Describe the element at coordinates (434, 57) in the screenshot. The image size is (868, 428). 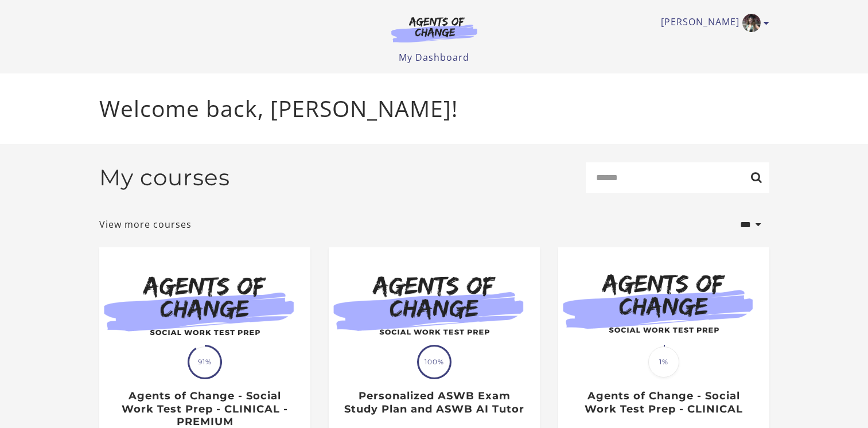
I see `a: My Dashboard` at that location.